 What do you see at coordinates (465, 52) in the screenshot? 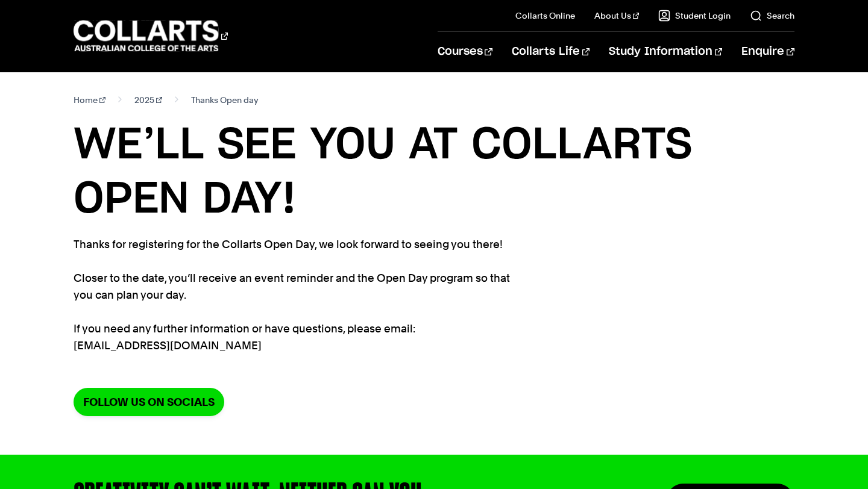
I see `a: Courses` at bounding box center [465, 52].